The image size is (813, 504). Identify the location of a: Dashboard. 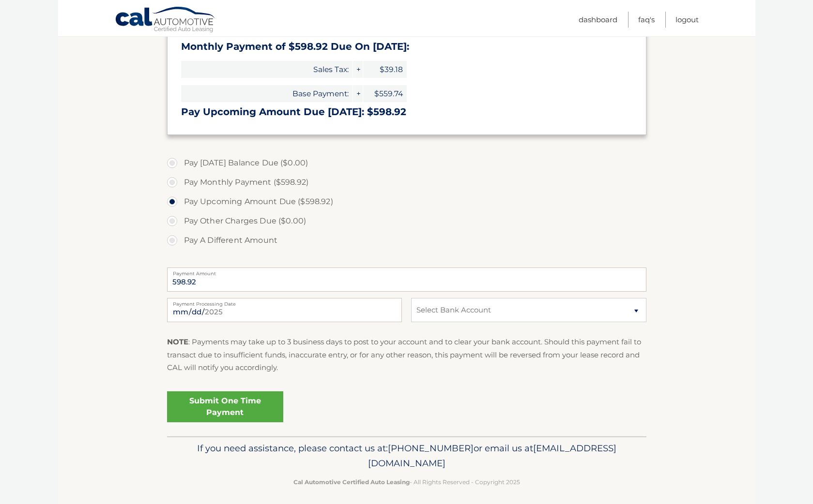
(598, 19).